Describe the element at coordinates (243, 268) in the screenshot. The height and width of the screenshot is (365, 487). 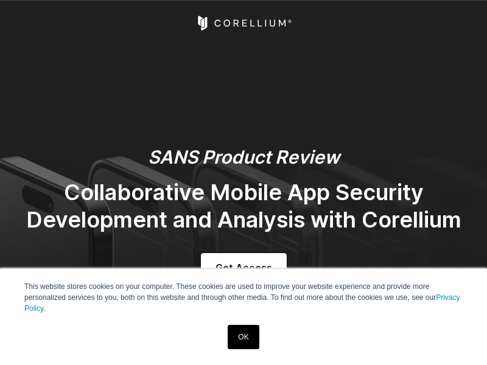
I see `a: Get Access` at that location.